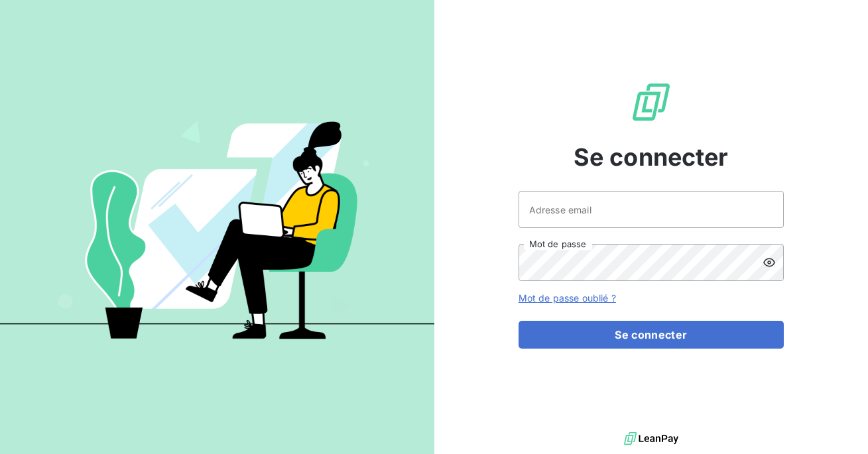 Image resolution: width=868 pixels, height=454 pixels. I want to click on input: placeholder, so click(651, 209).